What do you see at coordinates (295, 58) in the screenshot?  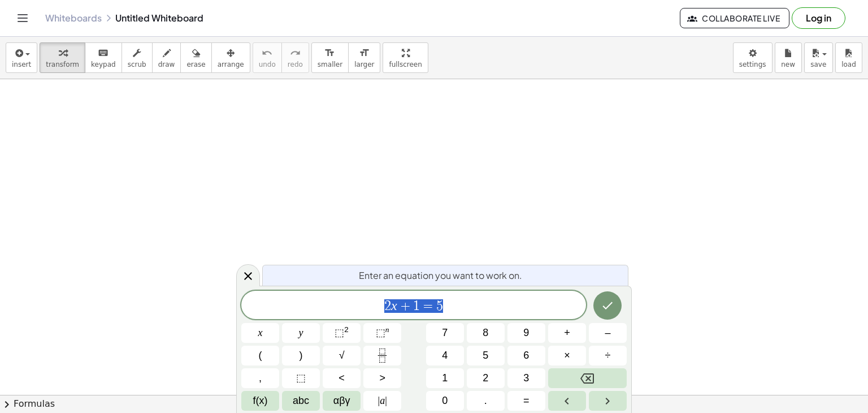 I see `button: redoredo` at bounding box center [295, 58].